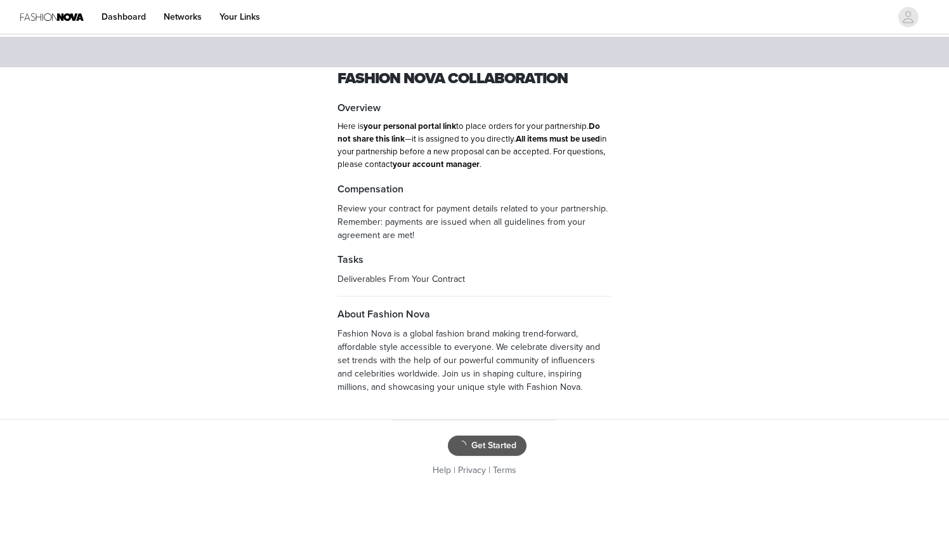 The height and width of the screenshot is (560, 949). What do you see at coordinates (401, 278) in the screenshot?
I see `span: Deliverables From Your Contract` at bounding box center [401, 278].